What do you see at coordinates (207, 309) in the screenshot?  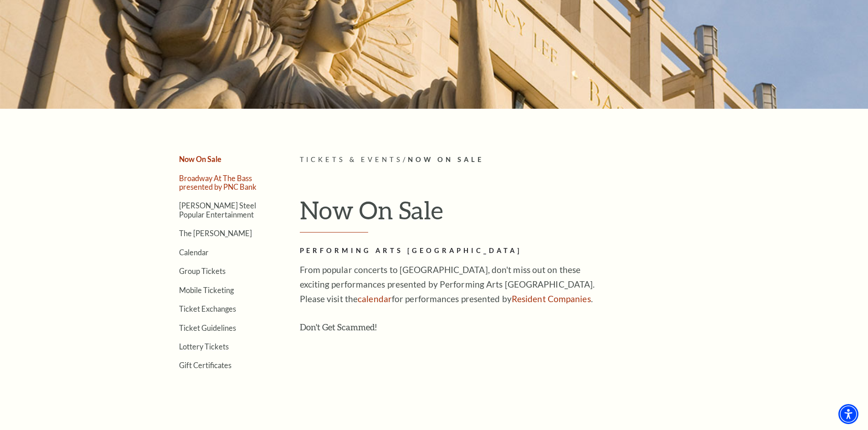 I see `a: Ticket Exchanges` at bounding box center [207, 309].